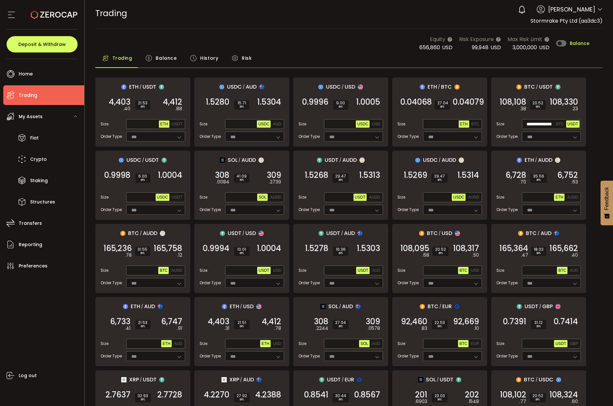 This screenshot has height=406, width=613. Describe the element at coordinates (30, 244) in the screenshot. I see `span: Reporting` at that location.